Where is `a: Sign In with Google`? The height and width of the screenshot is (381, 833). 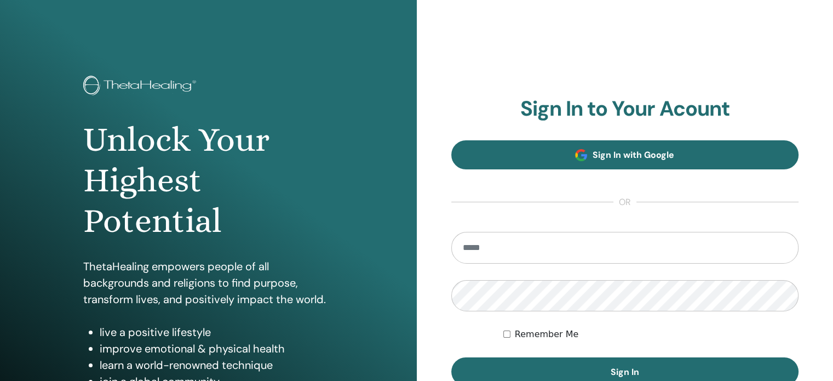 a: Sign In with Google is located at coordinates (625, 154).